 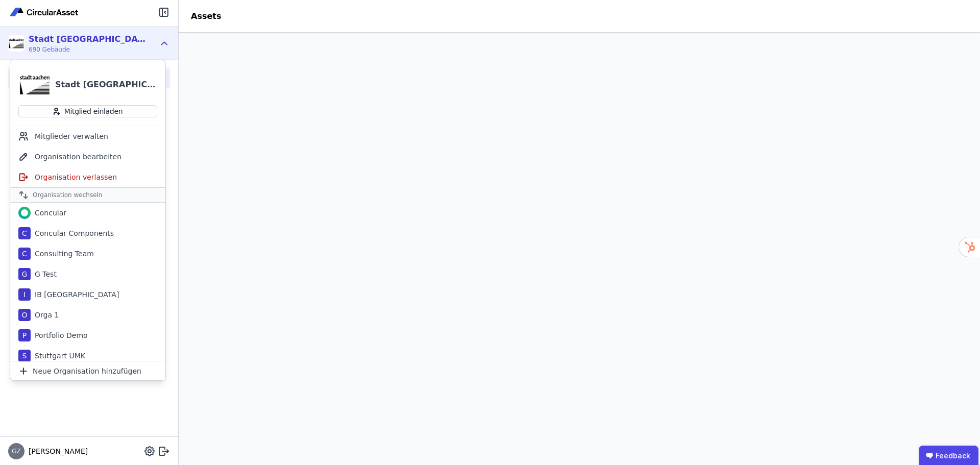 What do you see at coordinates (44, 274) in the screenshot?
I see `div: G Test` at bounding box center [44, 274].